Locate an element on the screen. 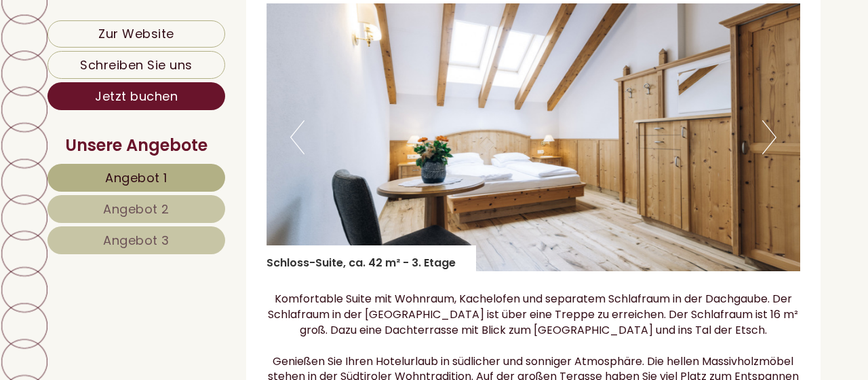  div: Guten Tag, wie können wir Ihnen helfen? is located at coordinates (127, 59).